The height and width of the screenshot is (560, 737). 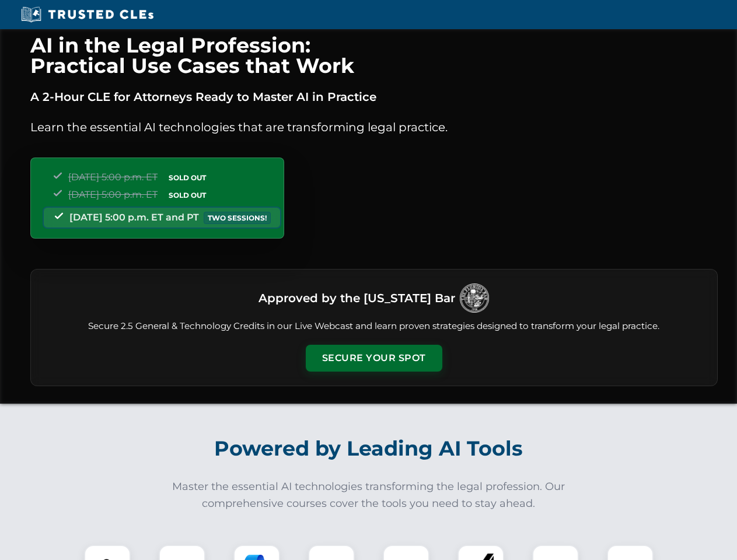 I want to click on img: Trusted CLEs, so click(x=87, y=14).